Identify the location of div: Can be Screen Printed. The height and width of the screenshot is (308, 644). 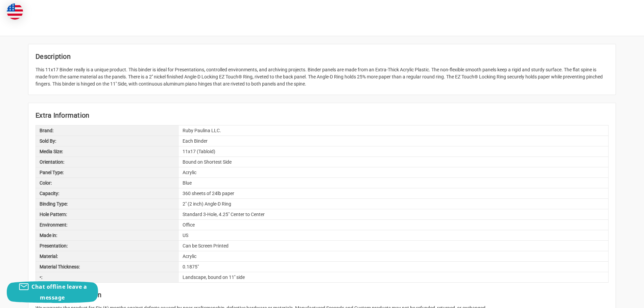
(393, 246).